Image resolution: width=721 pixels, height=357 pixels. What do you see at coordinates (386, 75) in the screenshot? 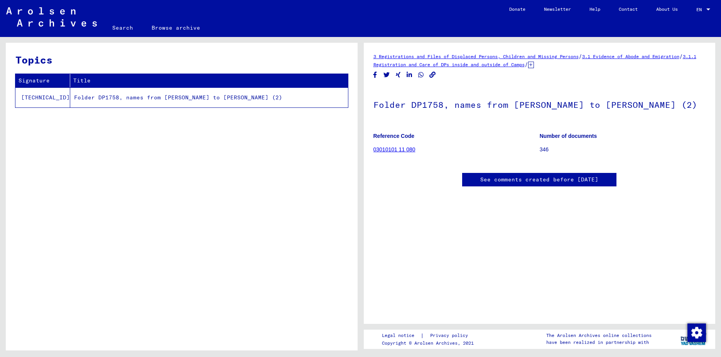
I see `button: Share on Twitter` at bounding box center [386, 75].